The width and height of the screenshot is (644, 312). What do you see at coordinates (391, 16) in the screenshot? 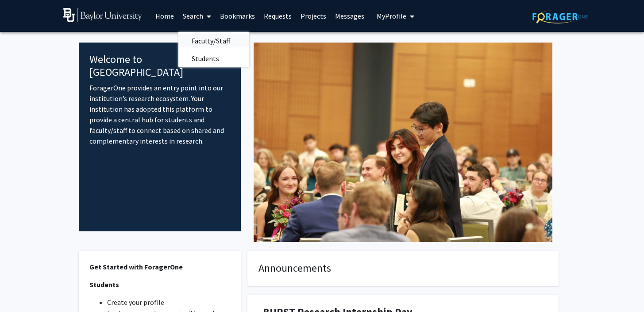
I see `span: My Profile` at bounding box center [391, 16].